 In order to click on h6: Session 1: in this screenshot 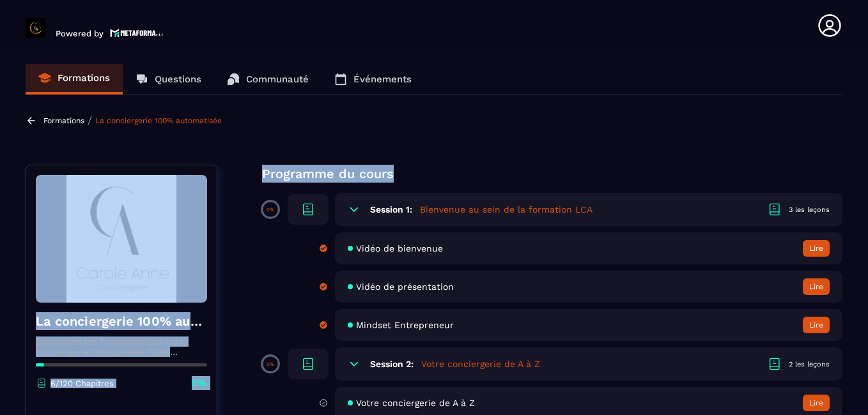, I will do `click(391, 210)`.